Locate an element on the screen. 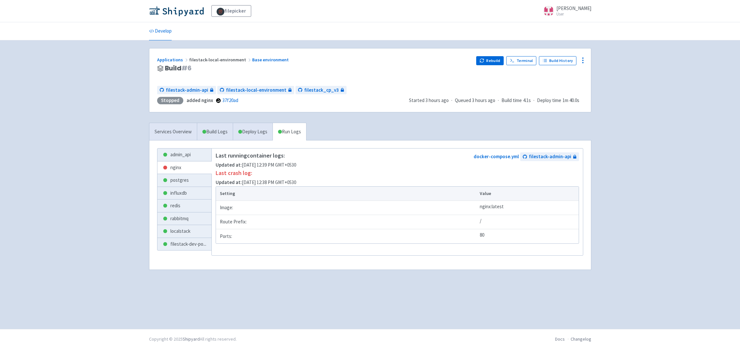 This screenshot has width=740, height=349. td: Ports: is located at coordinates (347, 237).